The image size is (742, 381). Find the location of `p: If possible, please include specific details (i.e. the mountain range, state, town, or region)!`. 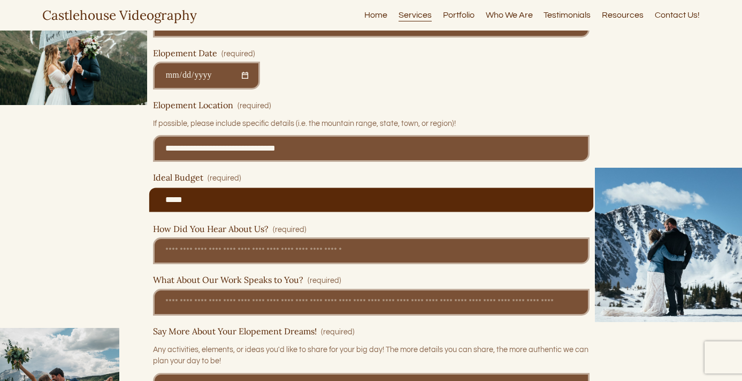

p: If possible, please include specific details (i.e. the mountain range, state, town, or region)! is located at coordinates (372, 124).